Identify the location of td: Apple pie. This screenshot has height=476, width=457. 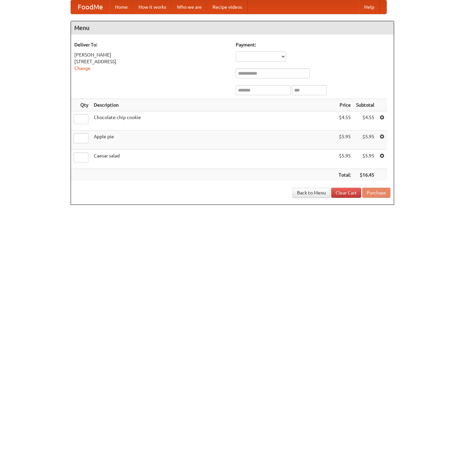
(214, 140).